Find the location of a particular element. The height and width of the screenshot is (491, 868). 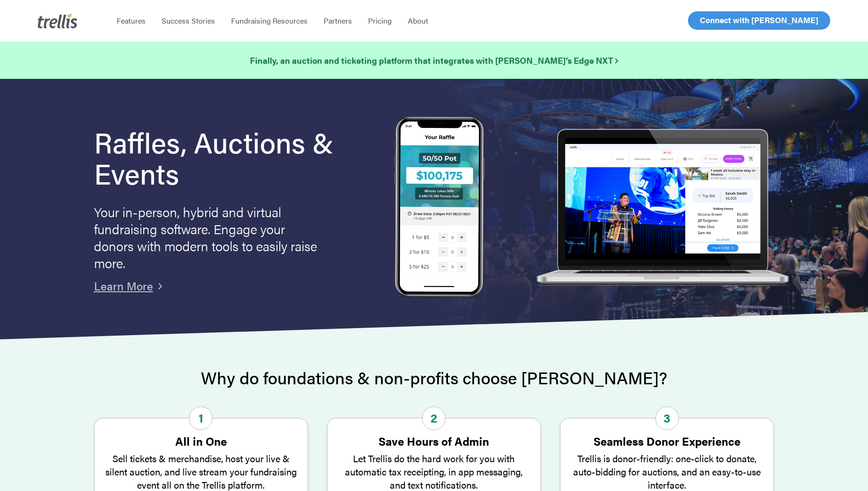

strong: Seamless Donor Experience is located at coordinates (667, 441).